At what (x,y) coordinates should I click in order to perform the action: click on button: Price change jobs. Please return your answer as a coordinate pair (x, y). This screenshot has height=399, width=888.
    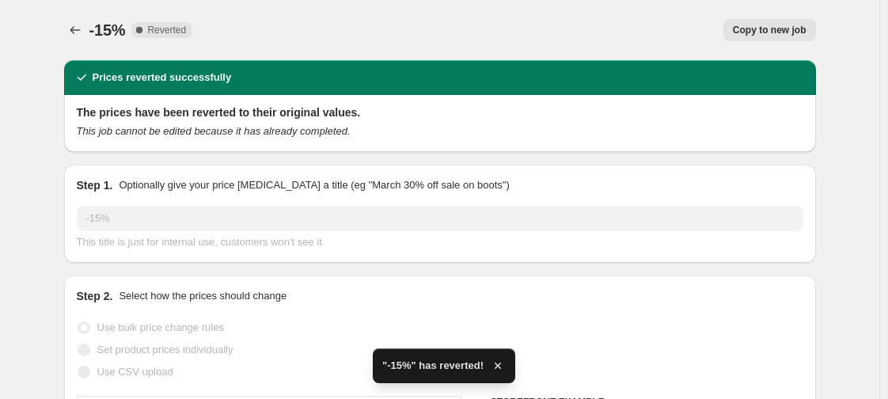
    Looking at the image, I should click on (75, 30).